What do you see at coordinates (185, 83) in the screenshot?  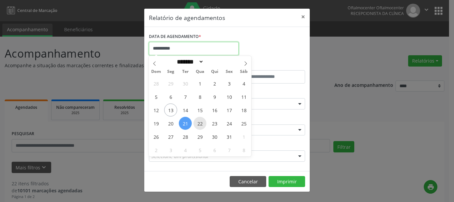 I see `span: Setembro 30, 2025` at bounding box center [185, 83].